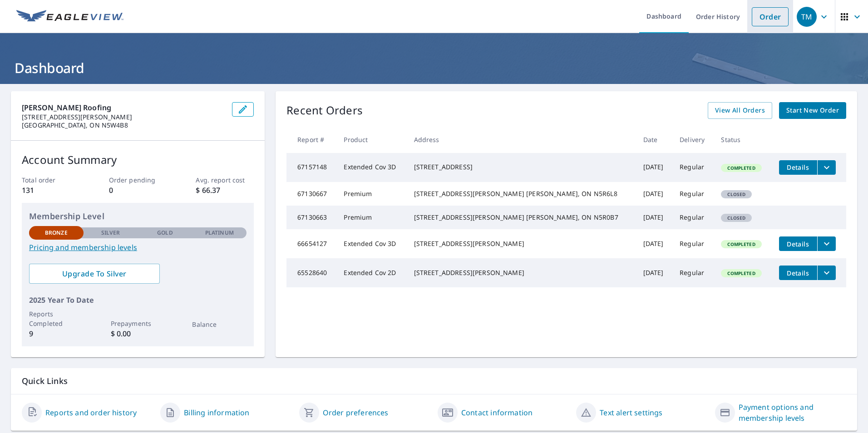 The width and height of the screenshot is (868, 433). I want to click on a: Contact information, so click(497, 413).